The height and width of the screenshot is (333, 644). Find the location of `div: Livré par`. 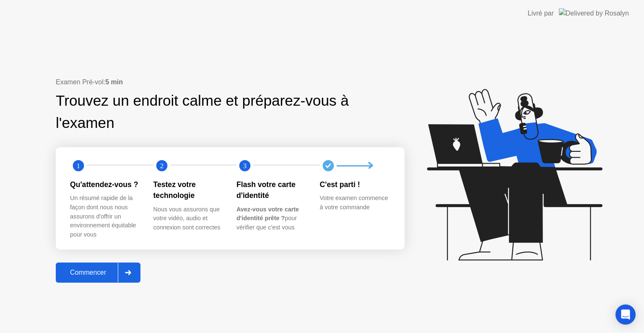

div: Livré par is located at coordinates (541, 14).